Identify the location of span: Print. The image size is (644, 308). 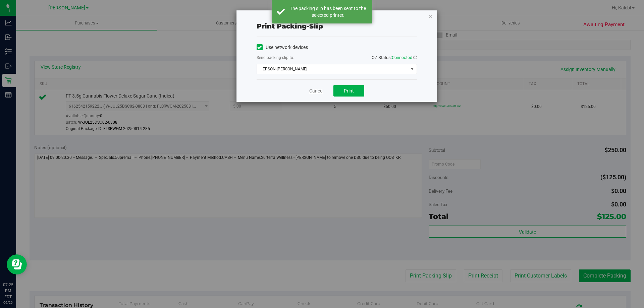
(349, 91).